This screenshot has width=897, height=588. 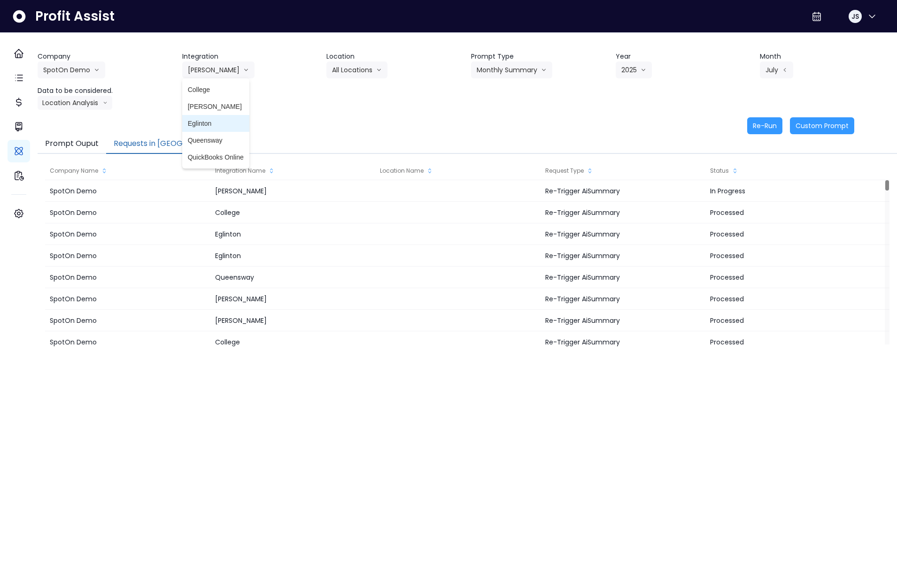 What do you see at coordinates (75, 16) in the screenshot?
I see `span: Profit Assist` at bounding box center [75, 16].